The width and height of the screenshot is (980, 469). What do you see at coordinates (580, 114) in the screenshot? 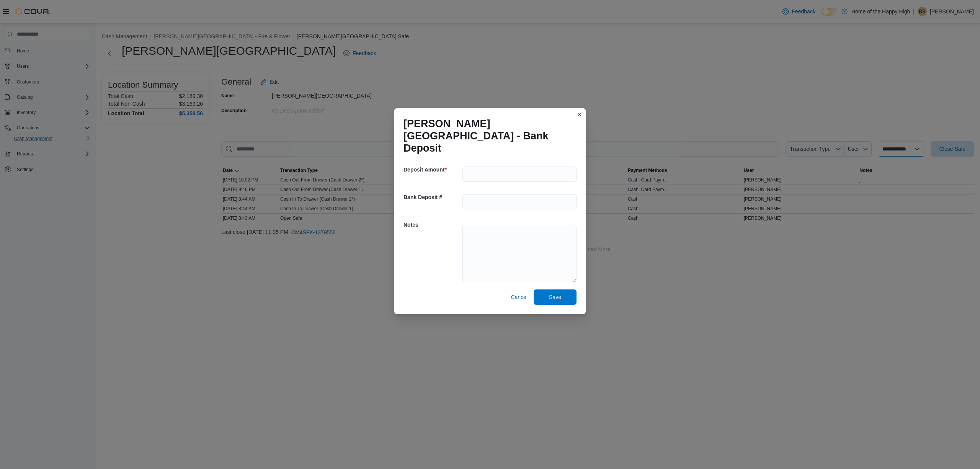
I see `button: Closes this modal window` at bounding box center [580, 114].